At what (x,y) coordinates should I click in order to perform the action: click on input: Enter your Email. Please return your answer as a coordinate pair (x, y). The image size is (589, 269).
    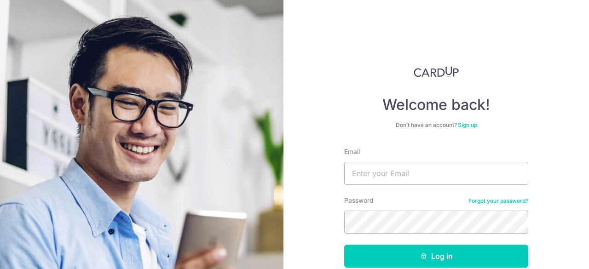
    Looking at the image, I should click on (436, 173).